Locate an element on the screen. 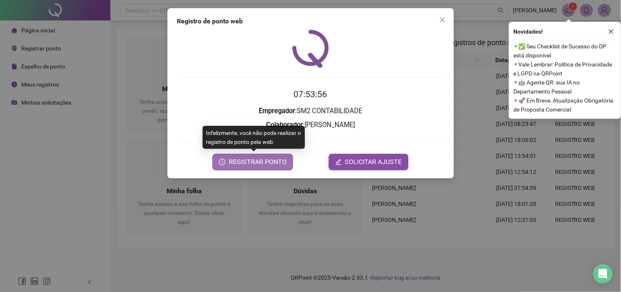 The image size is (621, 292). button: editSOLICITAR AJUSTE is located at coordinates (369, 162).